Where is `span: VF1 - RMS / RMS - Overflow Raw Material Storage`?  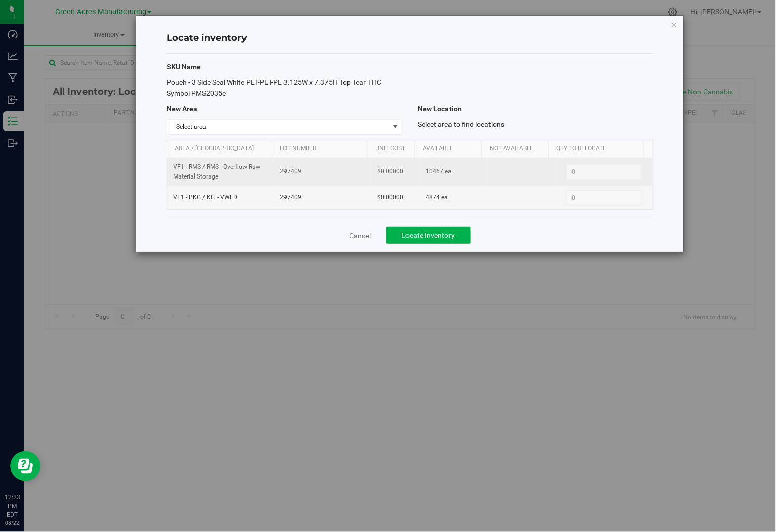
span: VF1 - RMS / RMS - Overflow Raw Material Storage is located at coordinates (221, 172).